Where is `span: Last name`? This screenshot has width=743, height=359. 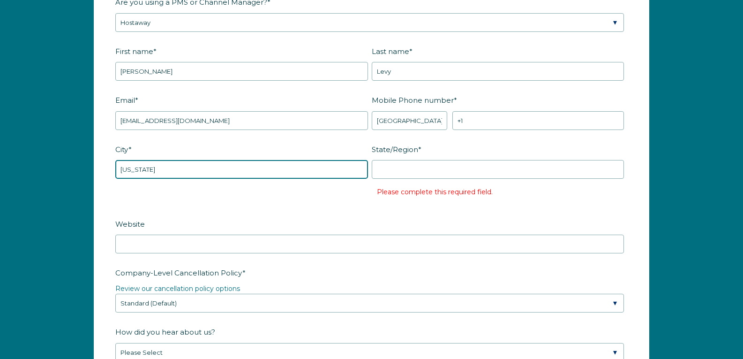 span: Last name is located at coordinates (390, 51).